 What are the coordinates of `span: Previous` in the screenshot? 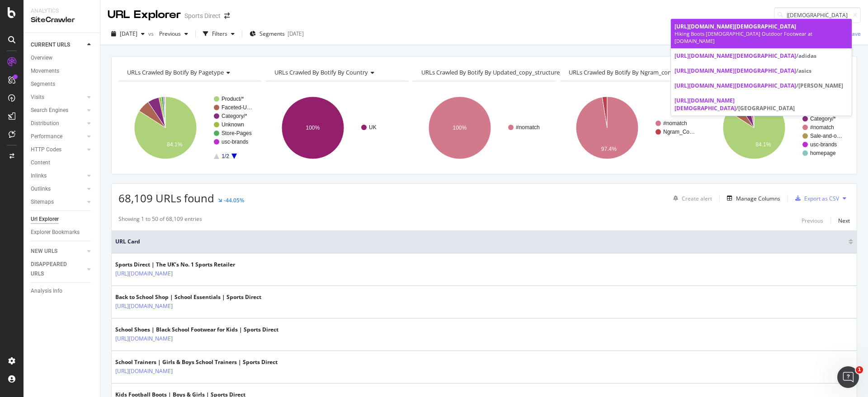 It's located at (168, 34).